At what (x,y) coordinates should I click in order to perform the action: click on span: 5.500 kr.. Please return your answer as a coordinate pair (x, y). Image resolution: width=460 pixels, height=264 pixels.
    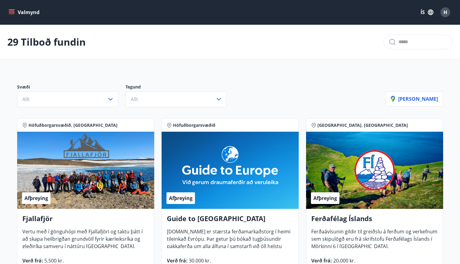
    Looking at the image, I should click on (53, 260).